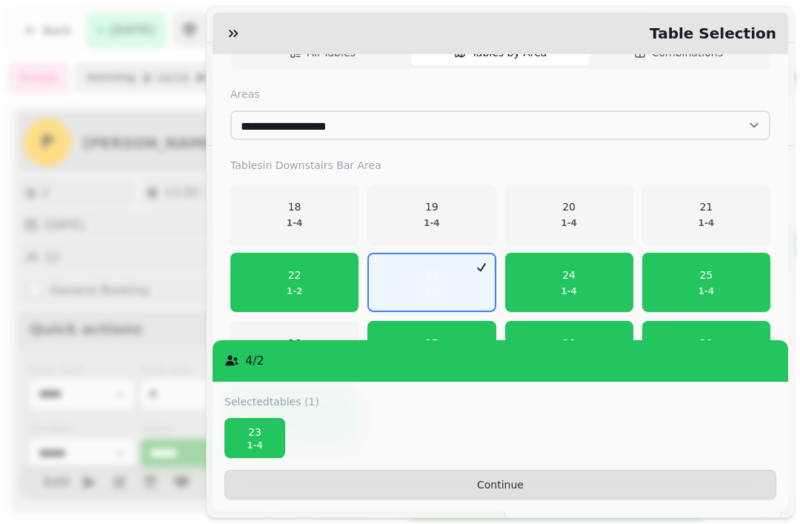 Image resolution: width=800 pixels, height=524 pixels. What do you see at coordinates (706, 350) in the screenshot?
I see `button: 291-2` at bounding box center [706, 350].